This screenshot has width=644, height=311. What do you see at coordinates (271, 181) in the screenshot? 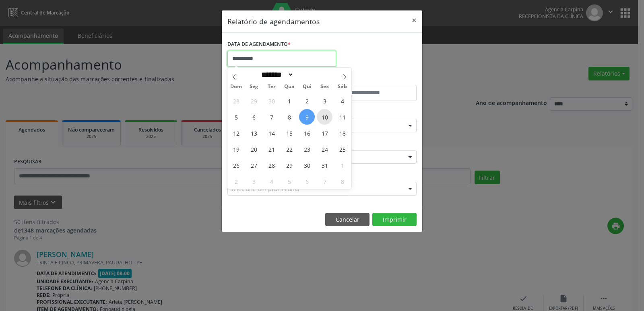
I see `span: Novembro 4, 2025` at bounding box center [271, 181].